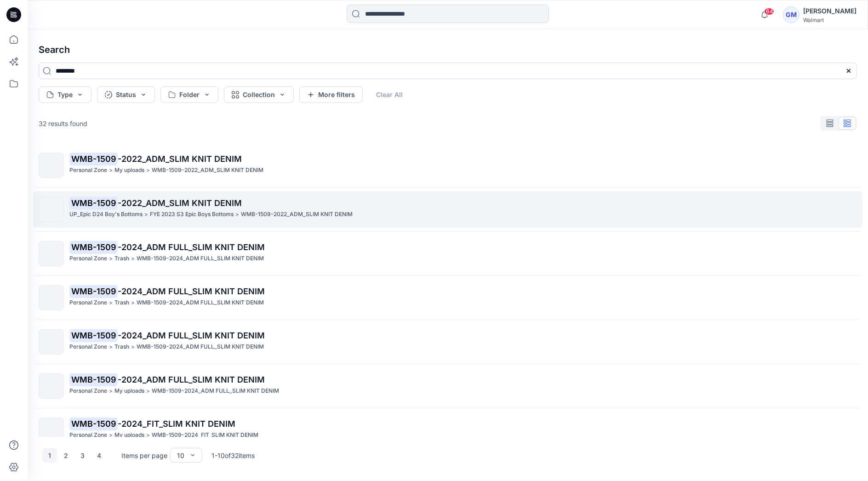 This screenshot has height=481, width=868. I want to click on button: More filters, so click(331, 95).